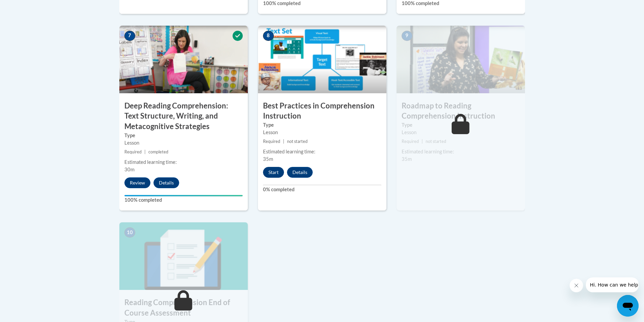 The width and height of the screenshot is (644, 322). Describe the element at coordinates (130, 232) in the screenshot. I see `span: 10` at that location.